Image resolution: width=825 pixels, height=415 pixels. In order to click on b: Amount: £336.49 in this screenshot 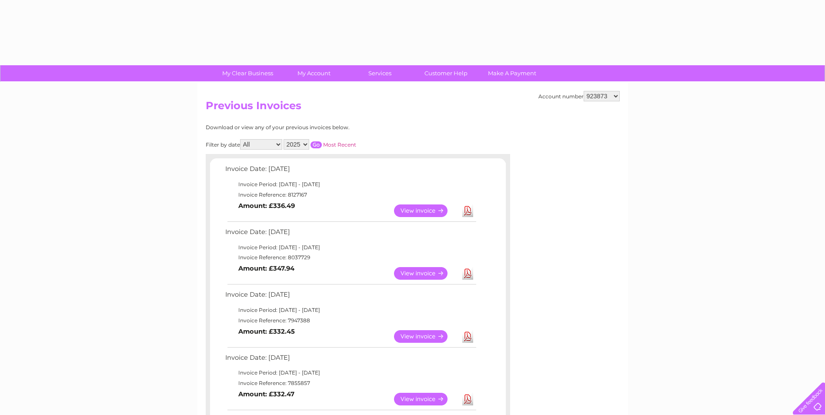, I will do `click(267, 206)`.